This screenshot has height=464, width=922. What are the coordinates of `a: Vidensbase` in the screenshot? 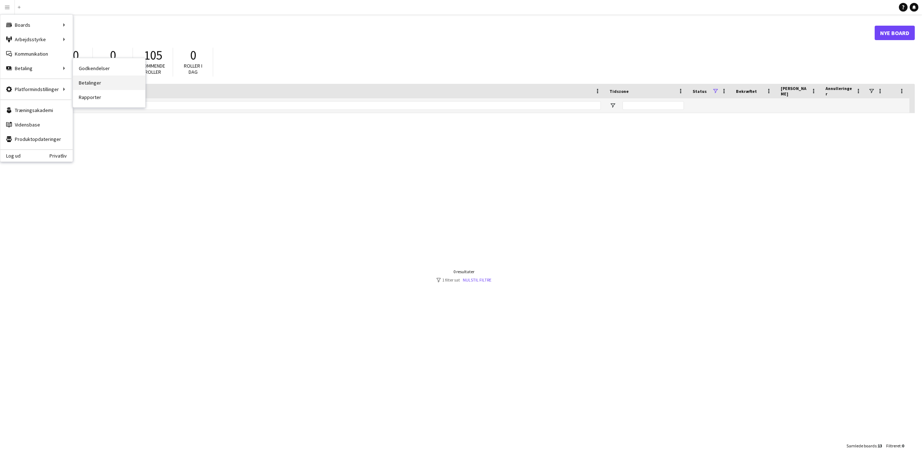 It's located at (36, 125).